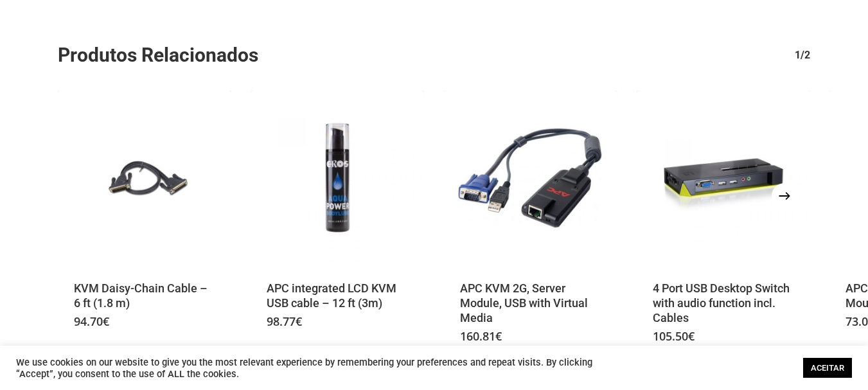 The height and width of the screenshot is (390, 868). Describe the element at coordinates (284, 321) in the screenshot. I see `bdi: 98.77` at that location.